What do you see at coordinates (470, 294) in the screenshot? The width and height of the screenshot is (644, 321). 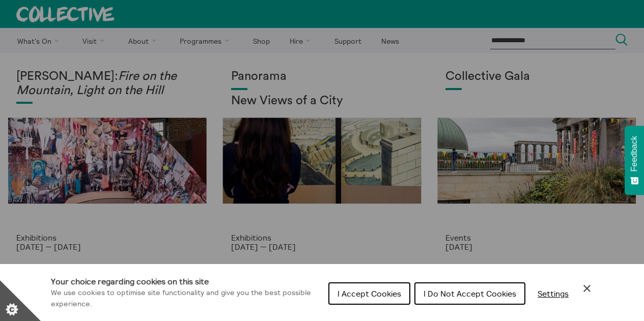 I see `button: I Do Not Accept Cookies` at bounding box center [470, 294].